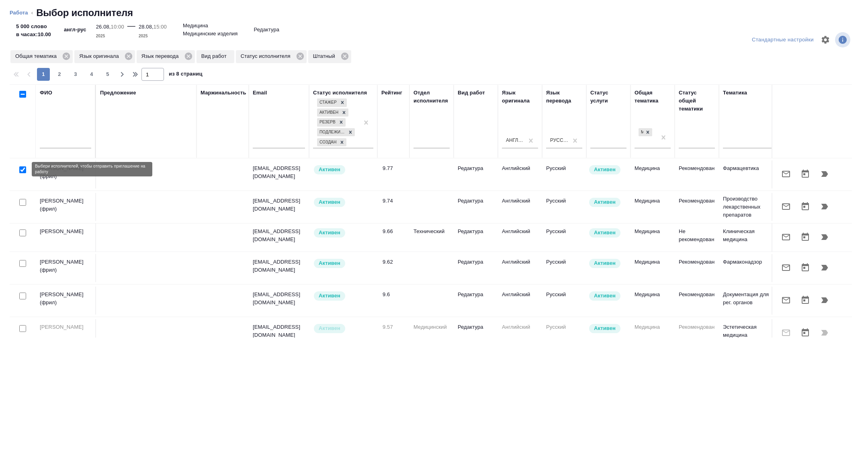  I want to click on p: Вид работ, so click(216, 56).